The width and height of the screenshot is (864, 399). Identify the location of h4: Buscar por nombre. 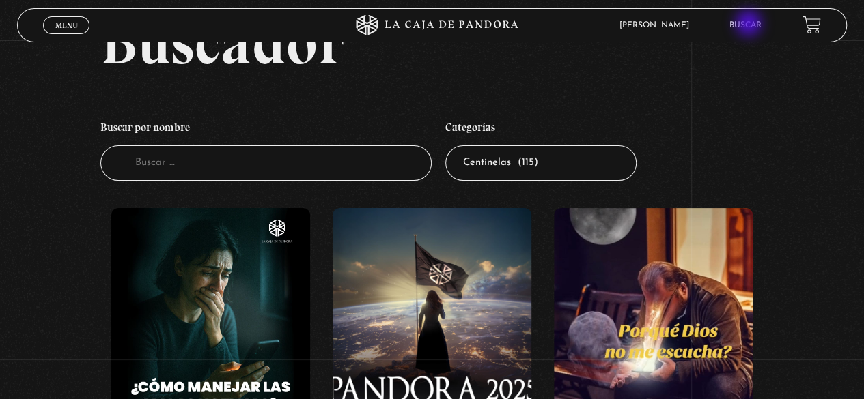
(266, 130).